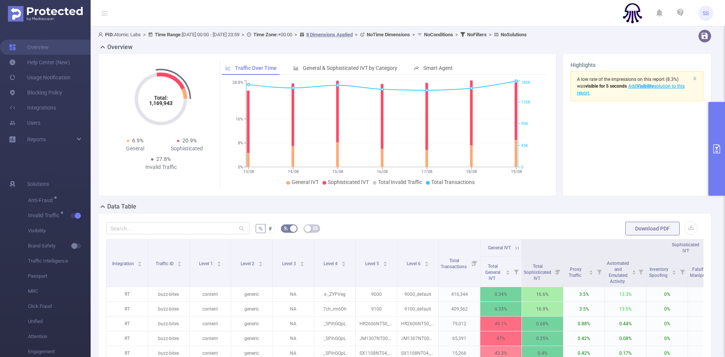 The width and height of the screenshot is (725, 357). Describe the element at coordinates (417, 323) in the screenshot. I see `p: HR2606NT50_tm_default` at that location.